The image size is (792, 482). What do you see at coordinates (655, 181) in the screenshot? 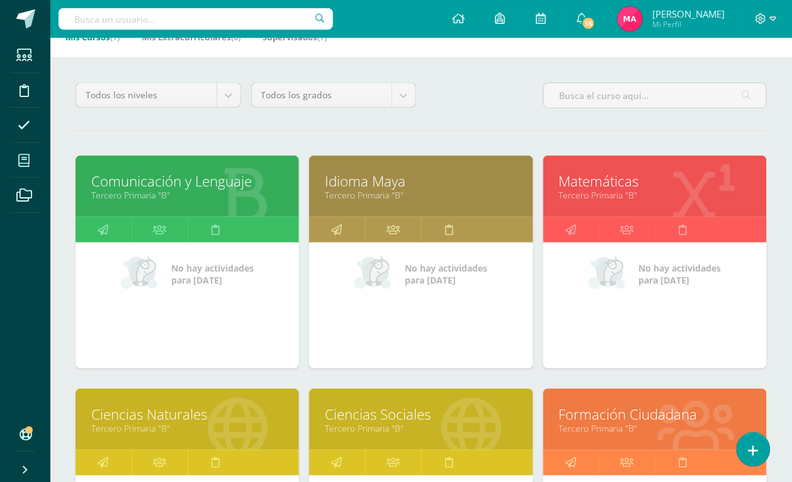
I see `a: Matemáticas` at bounding box center [655, 181].